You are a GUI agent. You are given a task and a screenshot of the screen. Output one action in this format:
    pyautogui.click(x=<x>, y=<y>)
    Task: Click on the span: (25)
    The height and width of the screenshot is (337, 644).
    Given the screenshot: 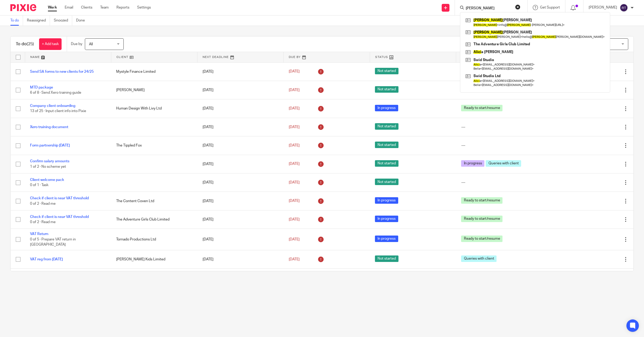 What is the action you would take?
    pyautogui.click(x=30, y=44)
    